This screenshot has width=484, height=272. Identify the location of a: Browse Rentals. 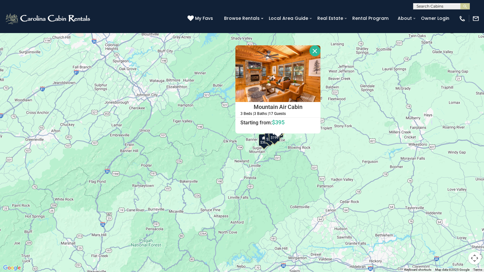
(242, 18).